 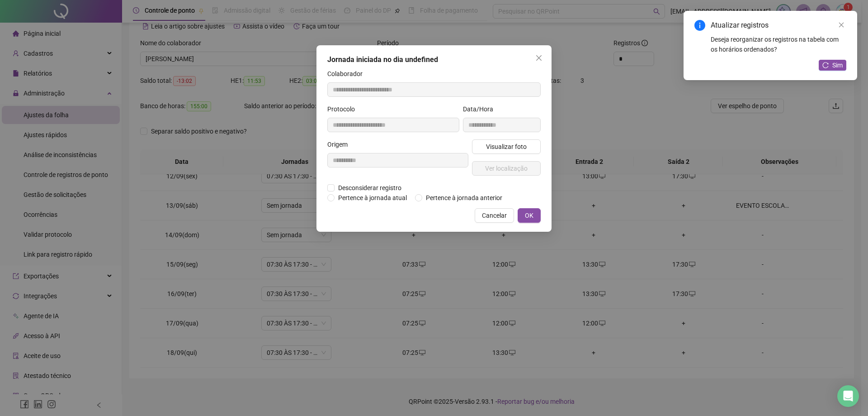 What do you see at coordinates (529, 215) in the screenshot?
I see `span: OK` at bounding box center [529, 215].